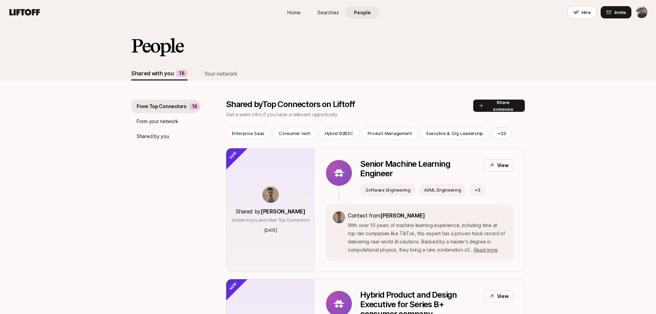  I want to click on p: Software Engineering, so click(387, 190).